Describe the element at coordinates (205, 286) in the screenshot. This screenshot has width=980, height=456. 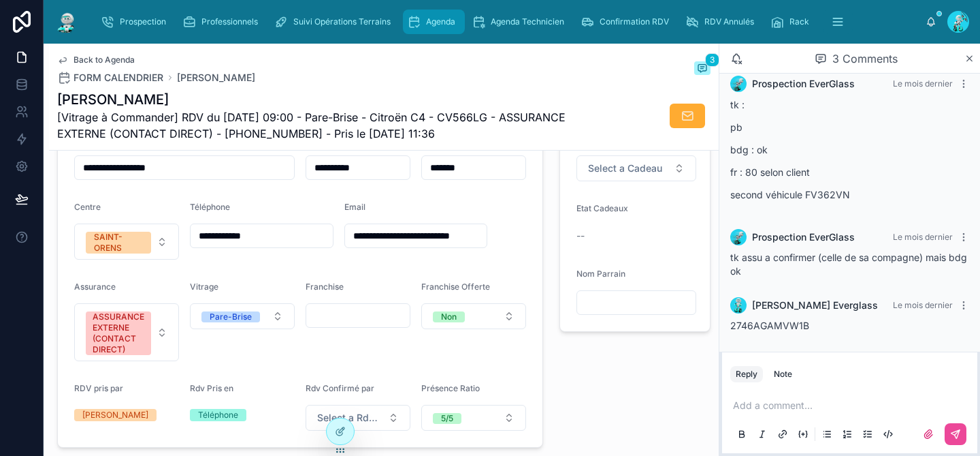
I see `span: Vitrage` at that location.